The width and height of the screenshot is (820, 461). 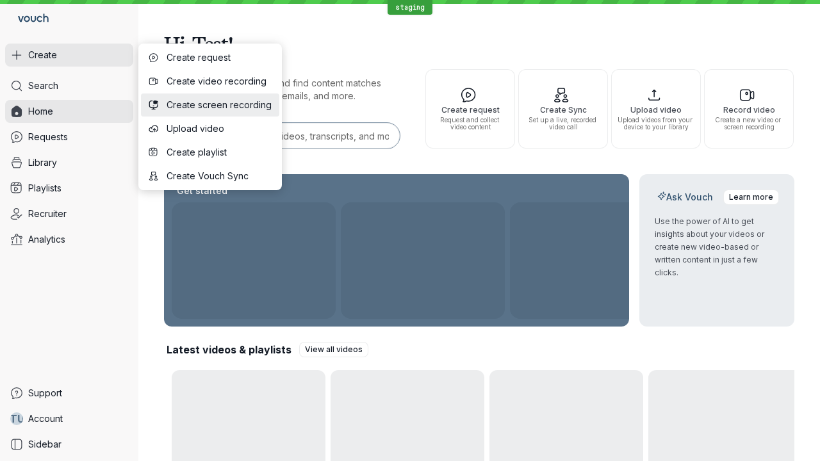 I want to click on button: Create video recording, so click(x=210, y=81).